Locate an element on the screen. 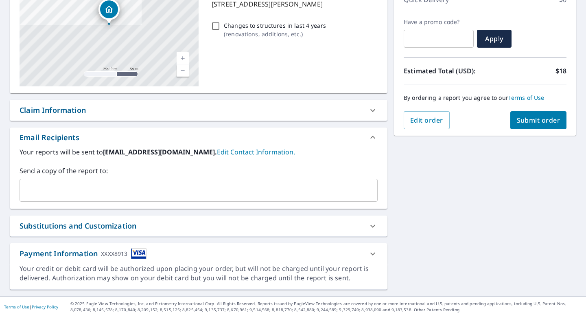  p: © 2025 Eagle View Technologies, Inc. and Pictometry International Corp. All Rights Reserved. Repo... is located at coordinates (326, 307).